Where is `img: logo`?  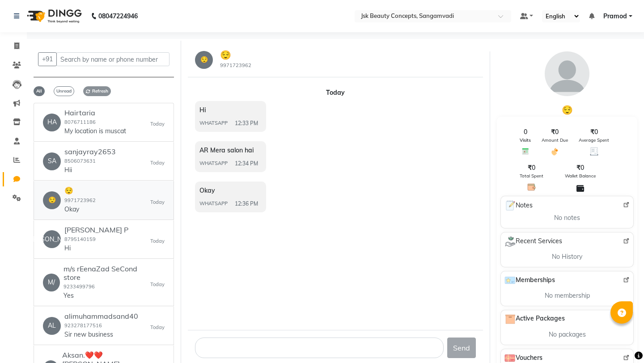 img: logo is located at coordinates (53, 16).